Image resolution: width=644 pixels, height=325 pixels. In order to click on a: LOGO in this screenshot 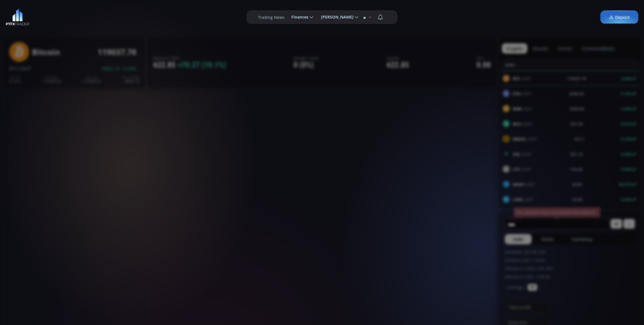, I will do `click(18, 17)`.